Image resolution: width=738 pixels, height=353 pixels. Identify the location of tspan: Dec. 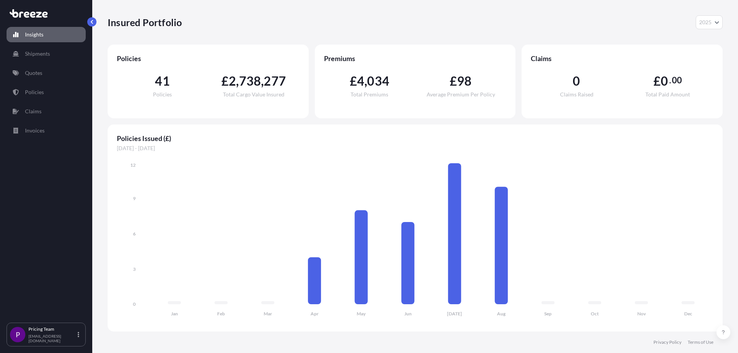
(688, 313).